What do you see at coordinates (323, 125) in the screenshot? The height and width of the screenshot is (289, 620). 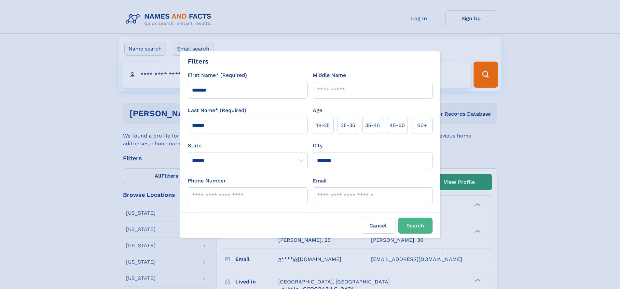 I see `span: 18‑25` at bounding box center [323, 125].